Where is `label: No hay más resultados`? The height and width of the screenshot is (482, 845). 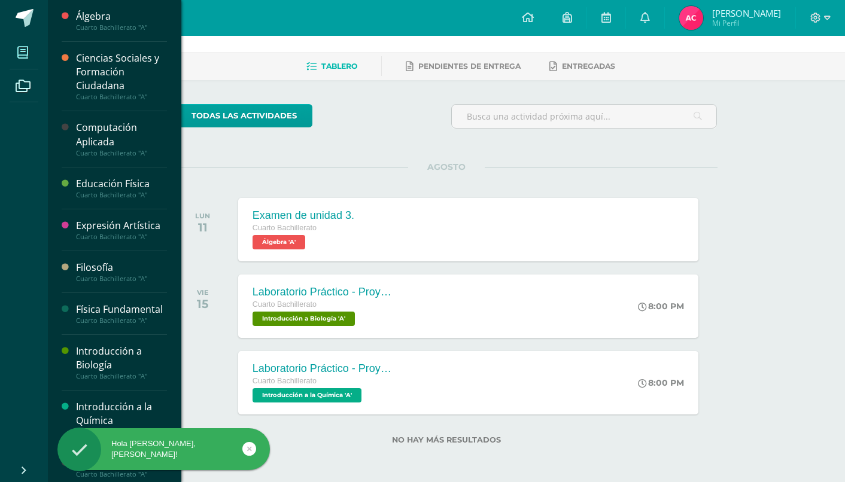
label: No hay más resultados is located at coordinates (447, 440).